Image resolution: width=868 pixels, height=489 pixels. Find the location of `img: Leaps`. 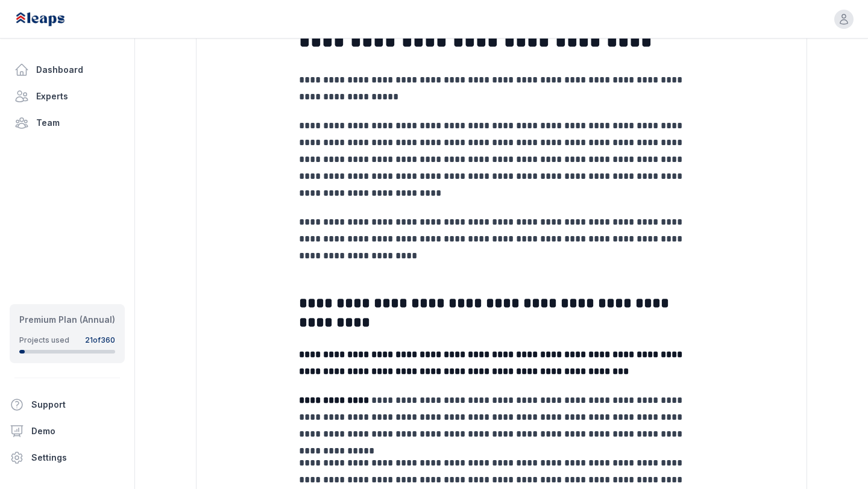

img: Leaps is located at coordinates (53, 19).